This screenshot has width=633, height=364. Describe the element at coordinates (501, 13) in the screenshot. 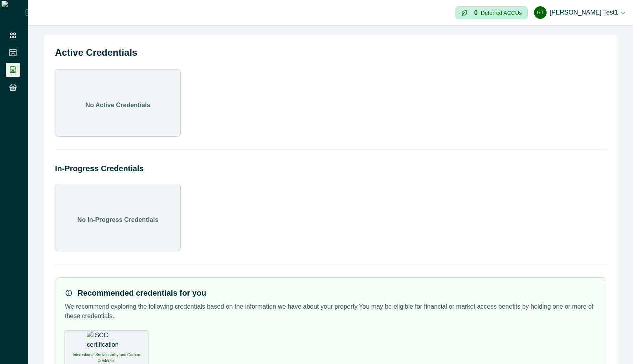

I see `p: Deferred ACCUs` at that location.